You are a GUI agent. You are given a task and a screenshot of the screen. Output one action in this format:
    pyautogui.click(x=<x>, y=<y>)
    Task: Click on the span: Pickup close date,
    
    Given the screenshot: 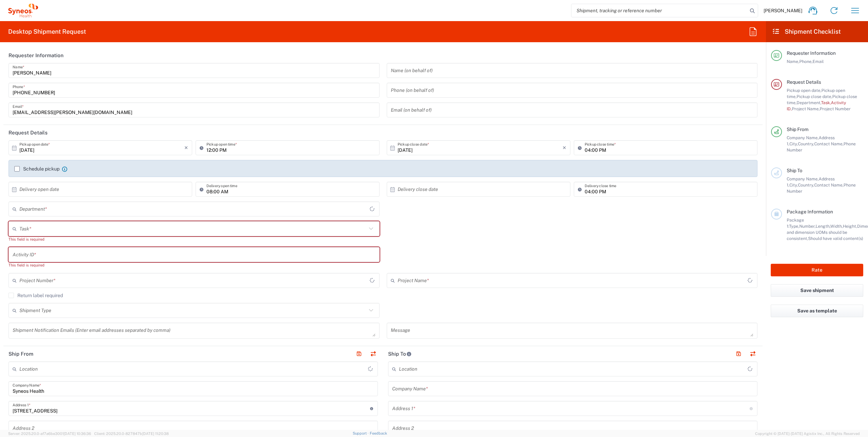 What is the action you would take?
    pyautogui.click(x=815, y=97)
    